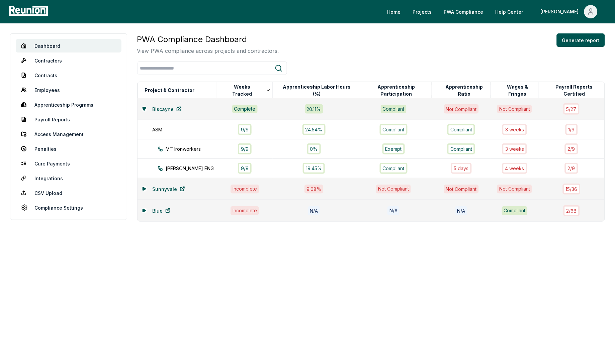  Describe the element at coordinates (208, 51) in the screenshot. I see `p: View PWA compliance across projects and contractors.` at that location.